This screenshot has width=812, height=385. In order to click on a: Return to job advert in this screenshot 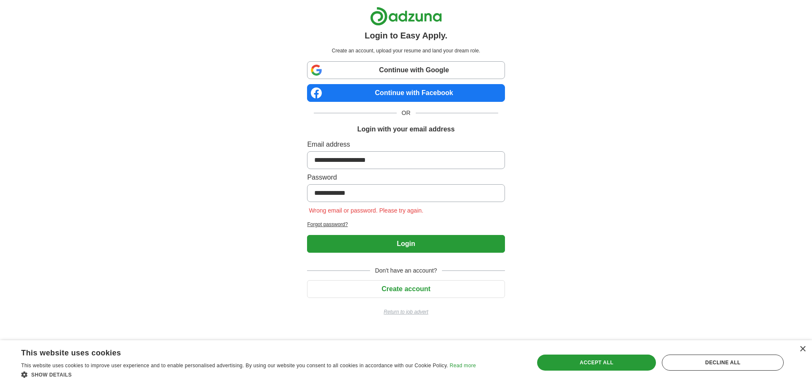, I will do `click(405, 312)`.